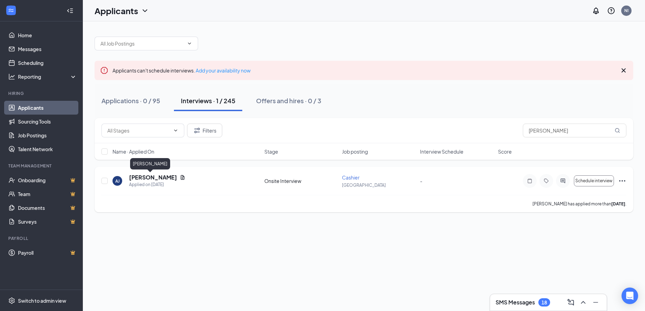 This screenshot has height=311, width=645. Describe the element at coordinates (139, 130) in the screenshot. I see `input: All Stages` at that location.